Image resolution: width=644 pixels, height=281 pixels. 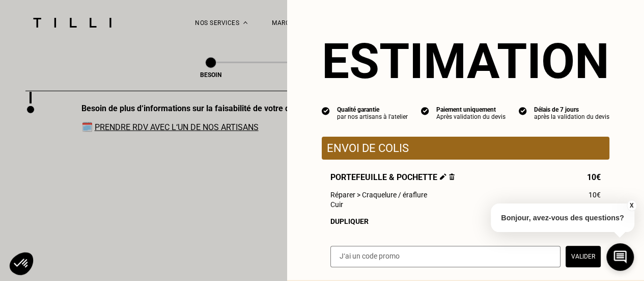 What do you see at coordinates (446, 257) in the screenshot?
I see `input: J‘ai un code promo` at bounding box center [446, 257].